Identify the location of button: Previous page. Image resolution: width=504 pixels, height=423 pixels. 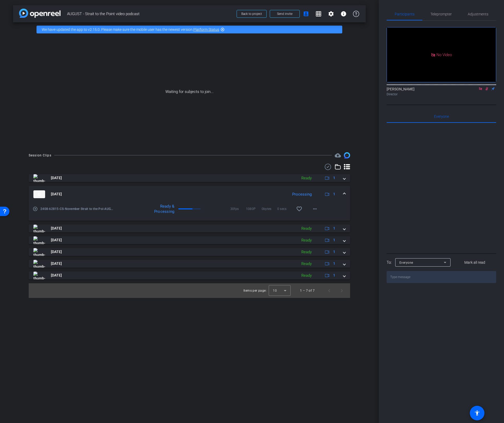
(329, 290).